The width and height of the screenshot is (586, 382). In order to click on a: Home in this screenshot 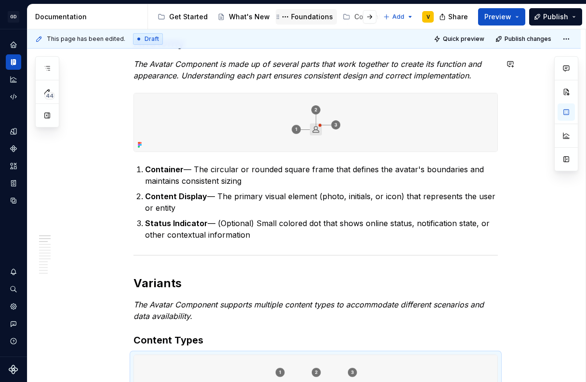, I will do `click(13, 45)`.